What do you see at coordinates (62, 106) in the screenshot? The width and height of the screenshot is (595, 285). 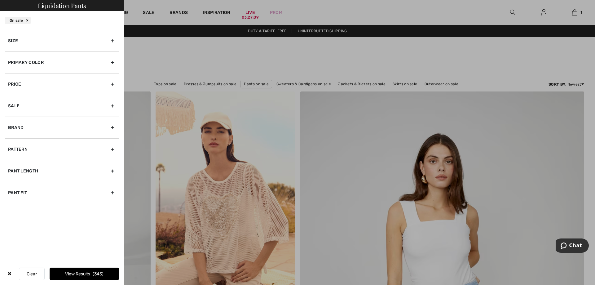 I see `div: Sale` at bounding box center [62, 106].